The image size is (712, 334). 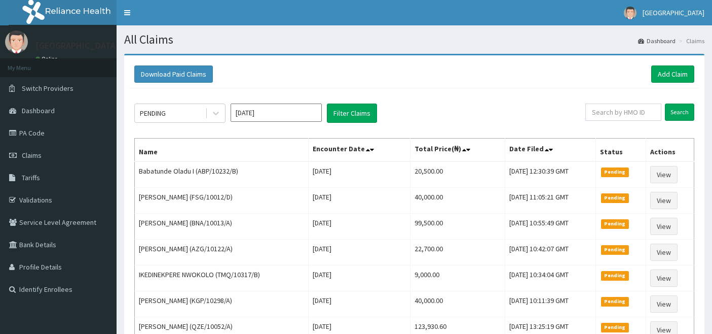 What do you see at coordinates (48, 59) in the screenshot?
I see `a: Online` at bounding box center [48, 59].